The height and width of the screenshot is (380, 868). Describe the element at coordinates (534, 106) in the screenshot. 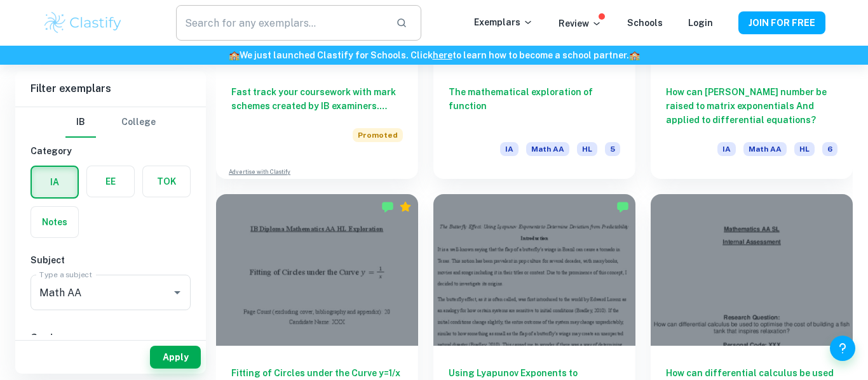

I see `h6: The mathematical exploration of function` at that location.